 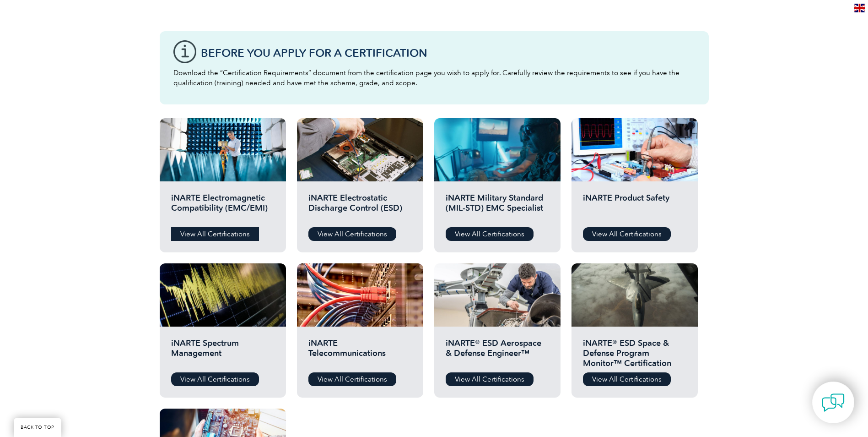 I want to click on h3: Before You Apply For a Certification, so click(x=448, y=53).